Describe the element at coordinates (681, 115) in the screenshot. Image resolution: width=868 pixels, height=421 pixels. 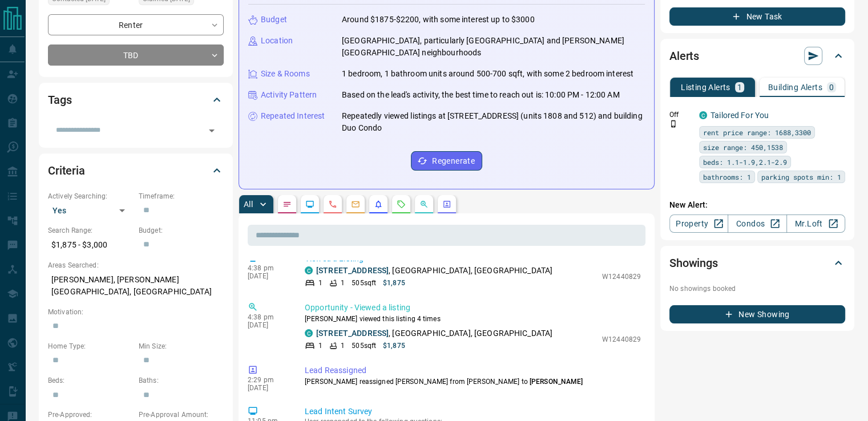
I see `p: Off` at that location.